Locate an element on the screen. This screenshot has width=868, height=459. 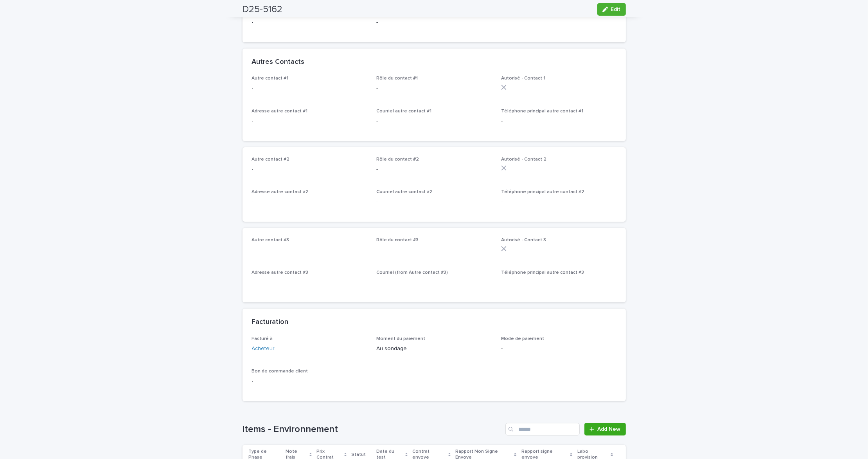
h2: D25-5162 is located at coordinates (262, 9).